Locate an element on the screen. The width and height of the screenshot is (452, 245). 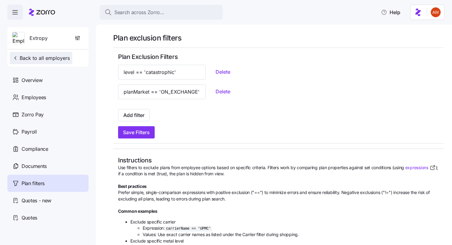
a: Quotes is located at coordinates (48, 218).